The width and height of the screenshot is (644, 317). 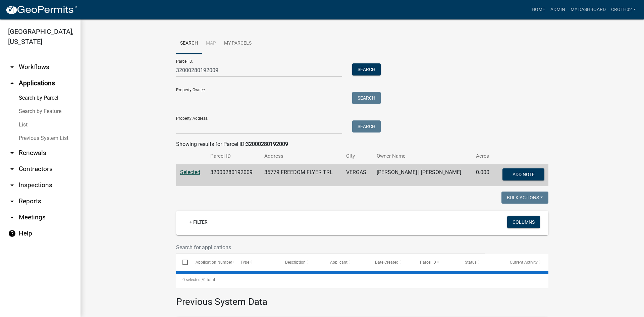 I want to click on datatable-header-cell: Date Created, so click(x=391, y=262).